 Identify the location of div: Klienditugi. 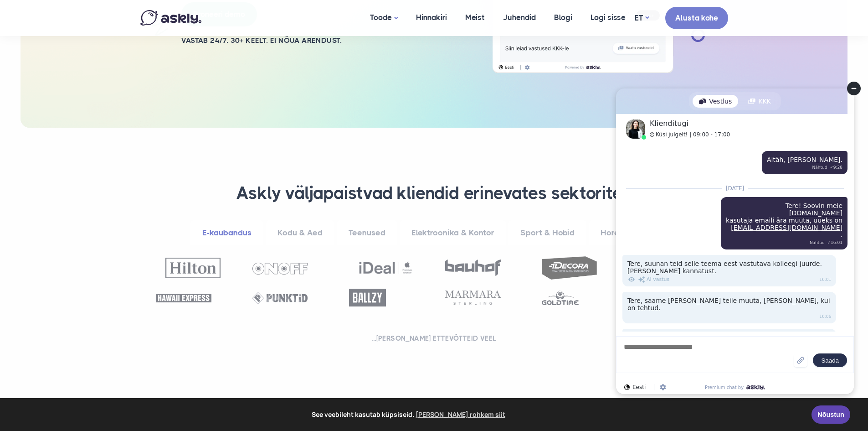
(81, 42).